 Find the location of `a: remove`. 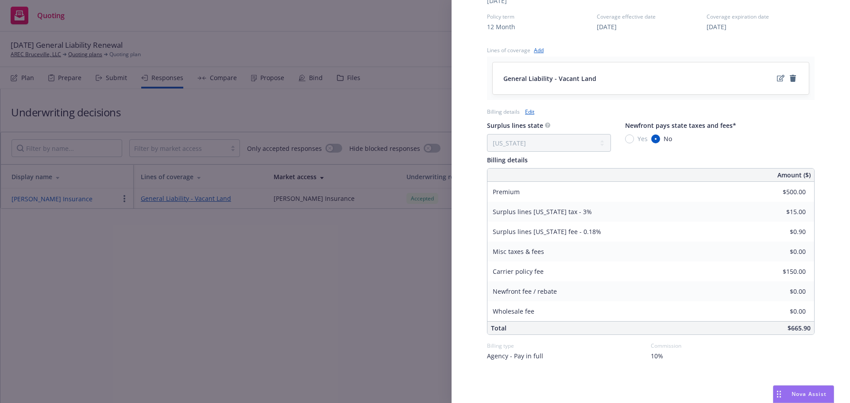

a: remove is located at coordinates (793, 78).